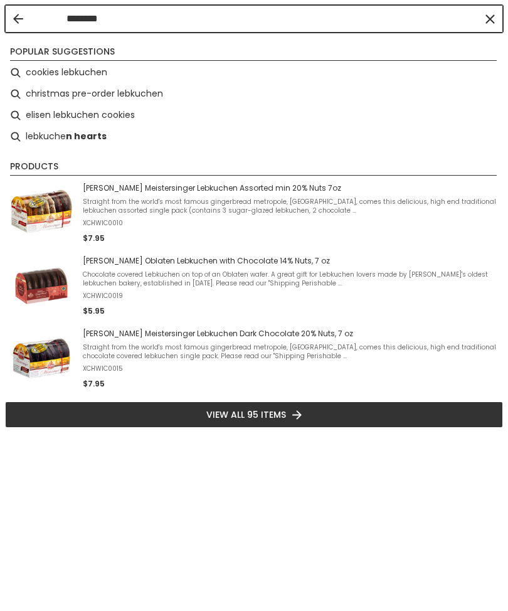 Image resolution: width=508 pixels, height=611 pixels. I want to click on li: View all 95 items, so click(254, 414).